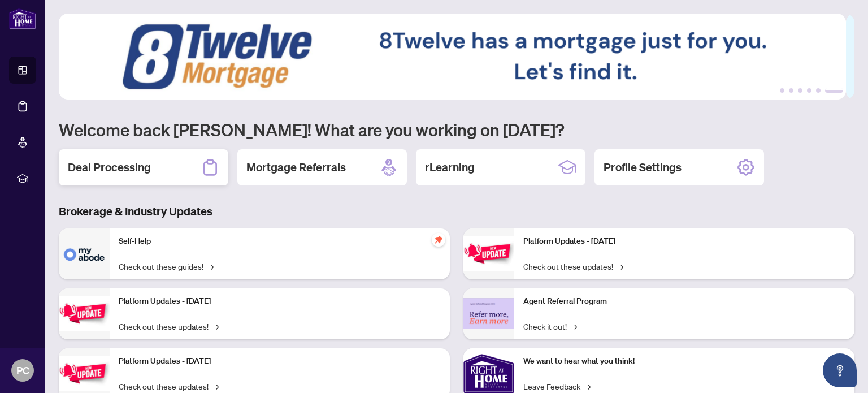 The width and height of the screenshot is (868, 393). I want to click on h2: Mortgage Referrals, so click(296, 168).